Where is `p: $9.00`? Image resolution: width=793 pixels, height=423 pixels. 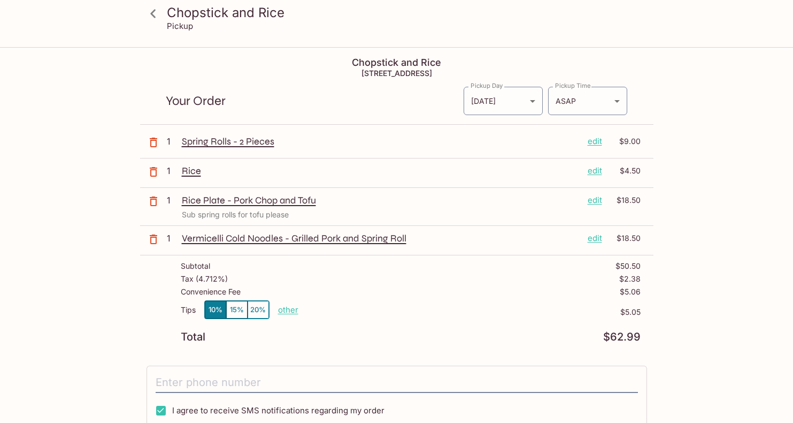 p: $9.00 is located at coordinates (625, 141).